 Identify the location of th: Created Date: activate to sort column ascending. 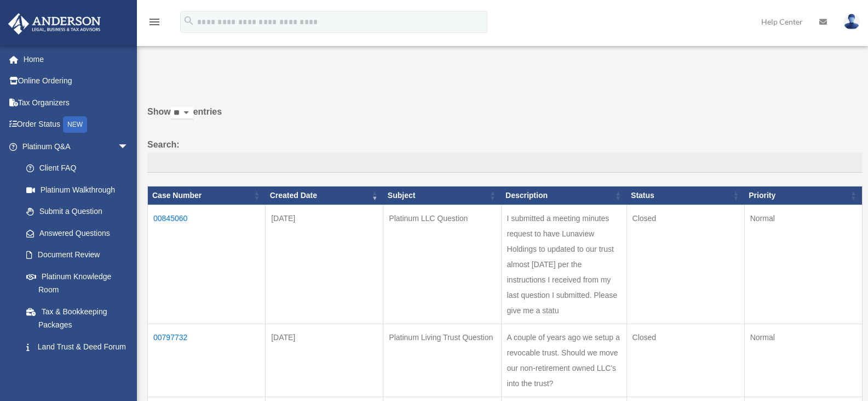
(324, 196).